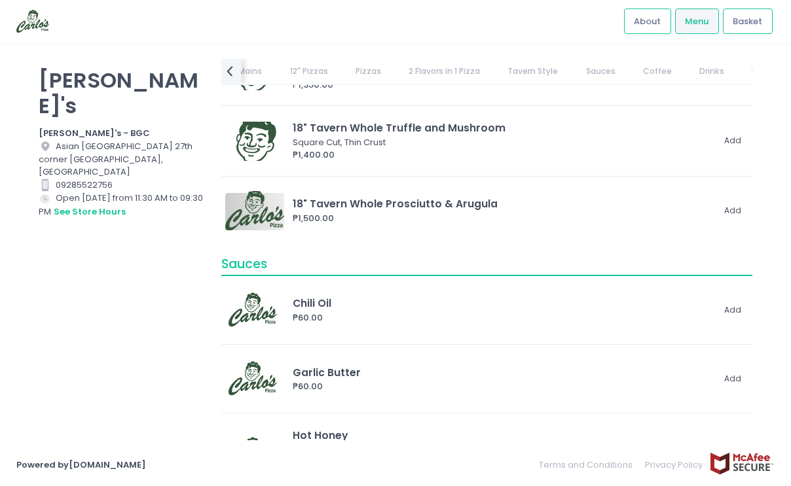 The image size is (791, 486). Describe the element at coordinates (747, 22) in the screenshot. I see `span: Basket` at that location.